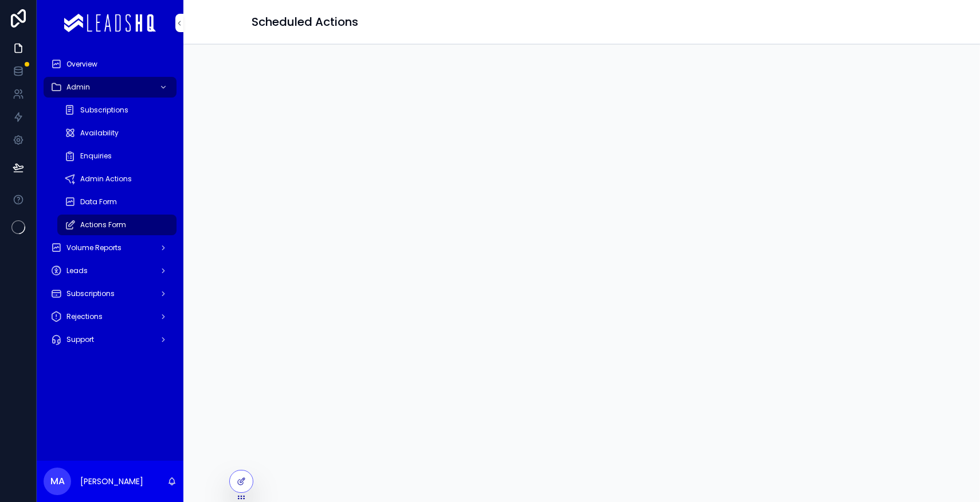  I want to click on span: Volume Reports, so click(94, 247).